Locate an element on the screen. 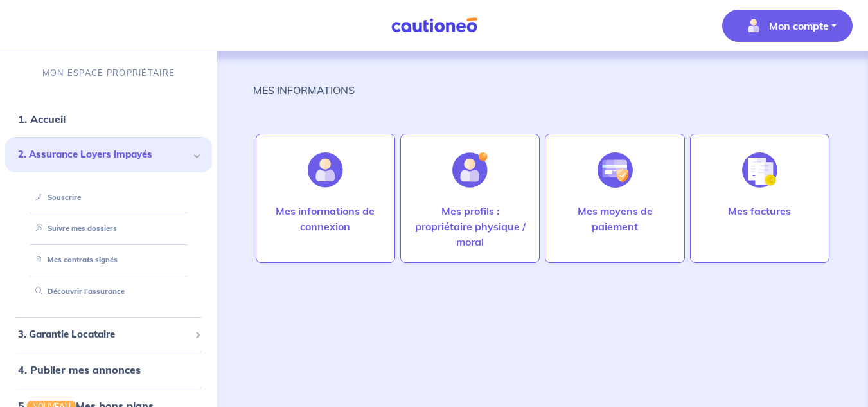  span: 3. Garantie Locataire is located at coordinates (104, 334).